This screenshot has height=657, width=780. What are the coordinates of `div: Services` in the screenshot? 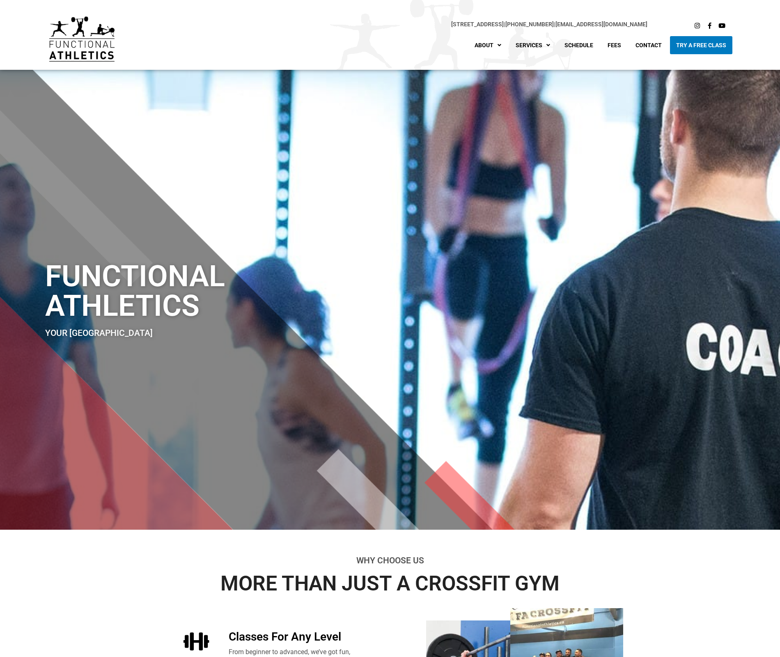 It's located at (533, 45).